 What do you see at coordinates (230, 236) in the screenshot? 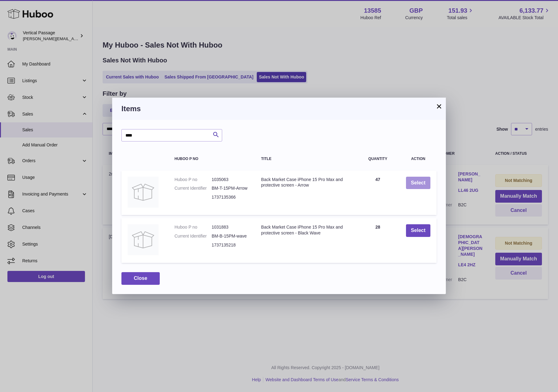
I see `dd: BM-B-15PM-wave` at bounding box center [230, 236].